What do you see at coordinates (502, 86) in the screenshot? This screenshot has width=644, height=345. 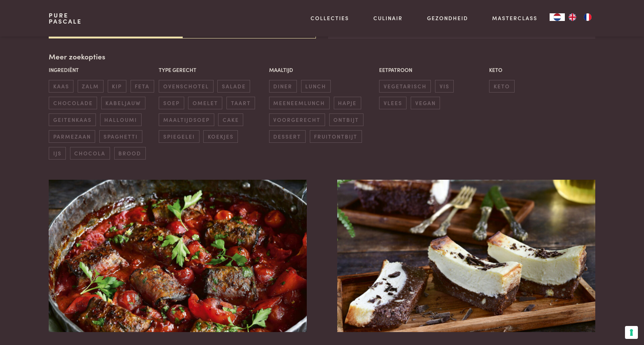 I see `span: keto` at bounding box center [502, 86].